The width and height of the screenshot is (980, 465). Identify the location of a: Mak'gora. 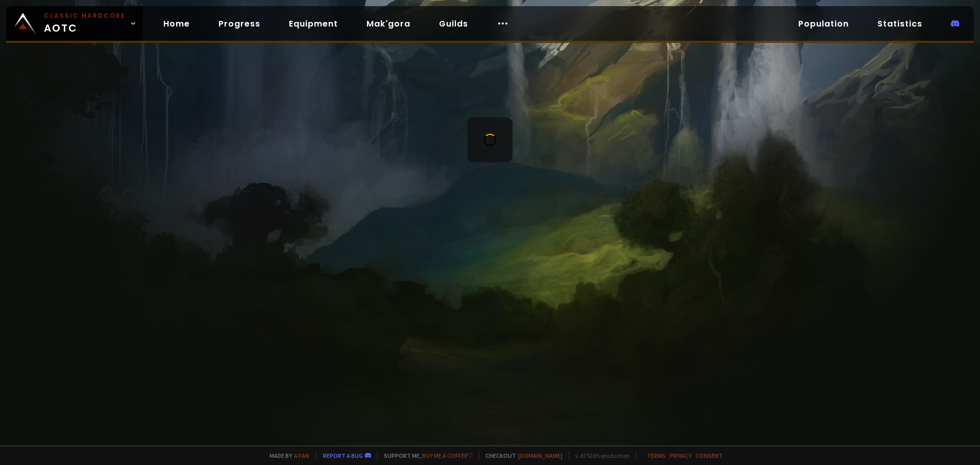
(388, 23).